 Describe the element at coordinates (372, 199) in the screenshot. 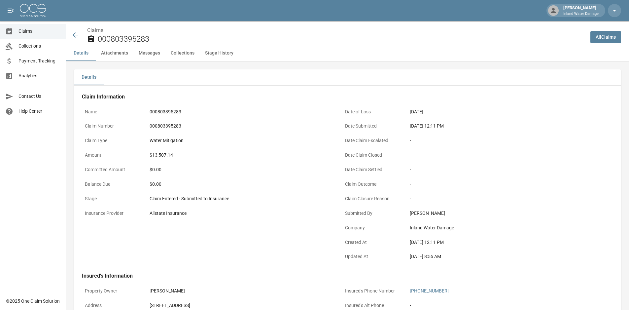

I see `p: Claim Closure Reason` at that location.